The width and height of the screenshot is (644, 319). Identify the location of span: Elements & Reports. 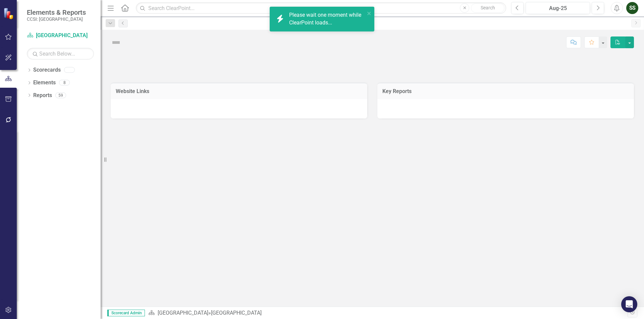
(56, 13).